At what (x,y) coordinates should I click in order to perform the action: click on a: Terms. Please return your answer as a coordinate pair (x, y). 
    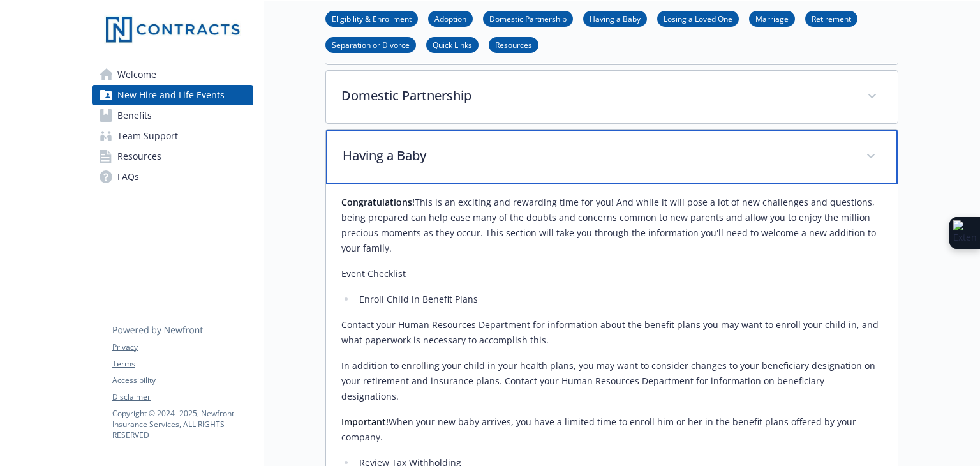
    Looking at the image, I should click on (182, 364).